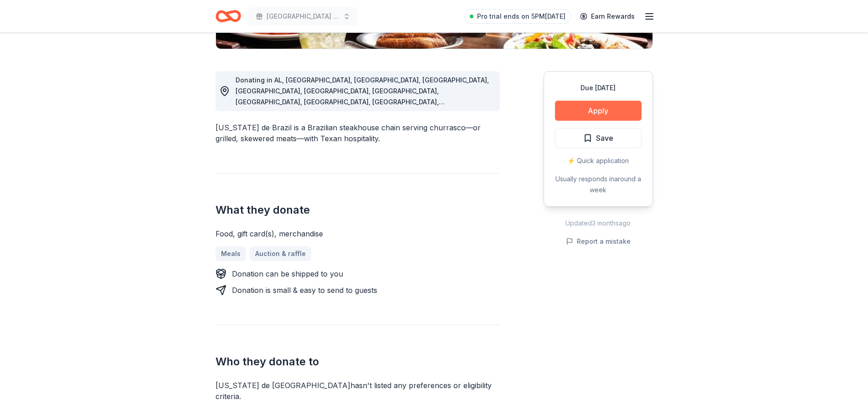 This screenshot has height=415, width=868. What do you see at coordinates (598, 185) in the screenshot?
I see `div: Usually responds in around a week` at bounding box center [598, 185].